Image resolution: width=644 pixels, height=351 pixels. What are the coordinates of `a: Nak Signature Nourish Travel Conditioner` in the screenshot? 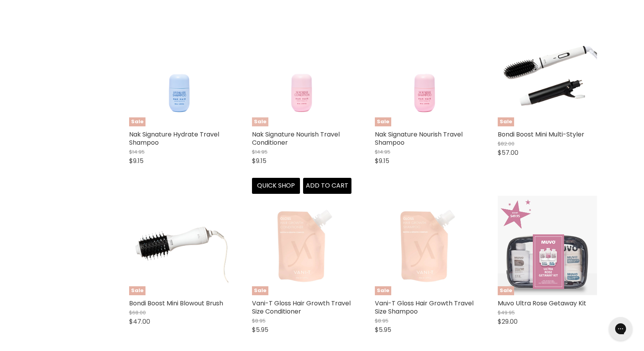 It's located at (296, 139).